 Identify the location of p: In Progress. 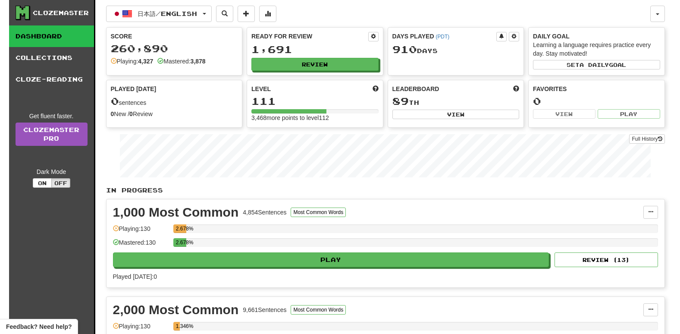
(386, 190).